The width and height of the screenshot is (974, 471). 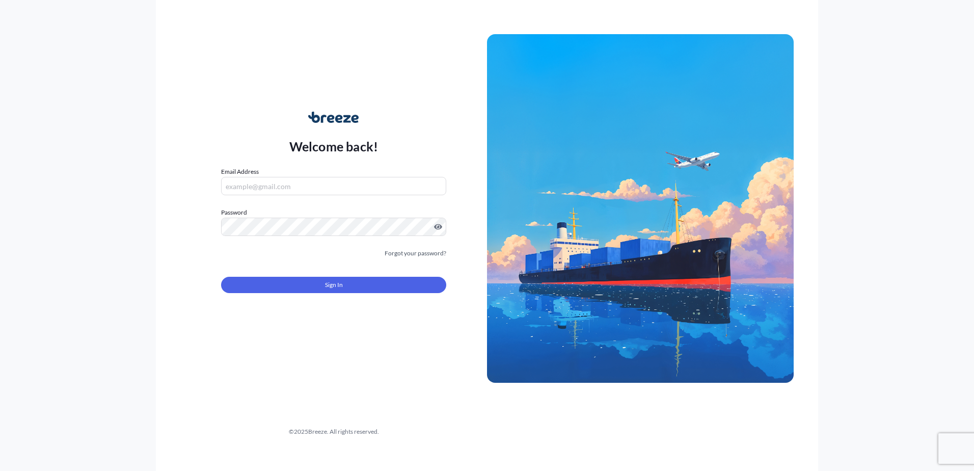 What do you see at coordinates (334, 212) in the screenshot?
I see `label: Password` at bounding box center [334, 212].